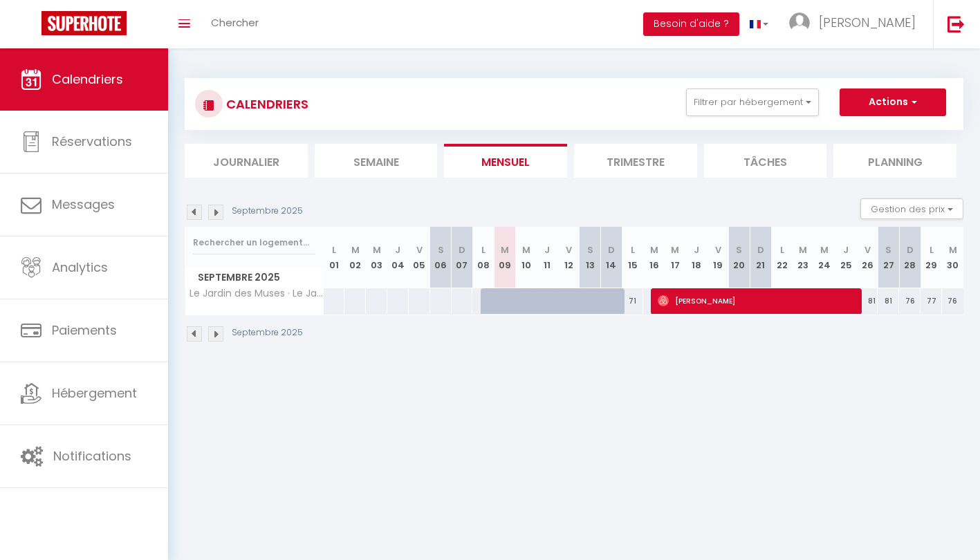  Describe the element at coordinates (440, 257) in the screenshot. I see `th: 06` at that location.